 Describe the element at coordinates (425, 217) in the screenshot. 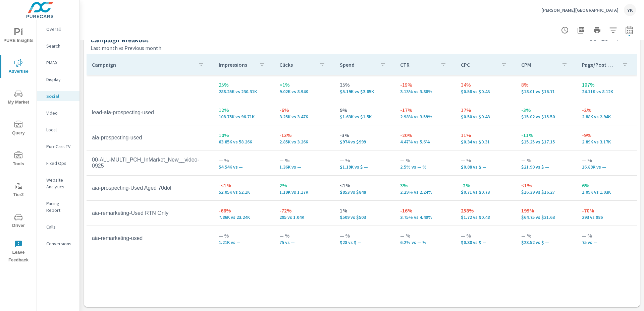

I see `p: 3.75% vs 4.49%` at that location.